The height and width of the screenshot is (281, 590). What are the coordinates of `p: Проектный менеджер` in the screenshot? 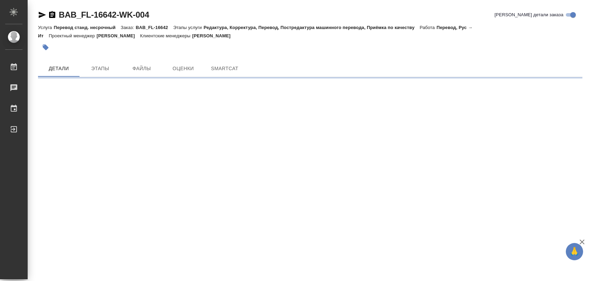 It's located at (73, 36).